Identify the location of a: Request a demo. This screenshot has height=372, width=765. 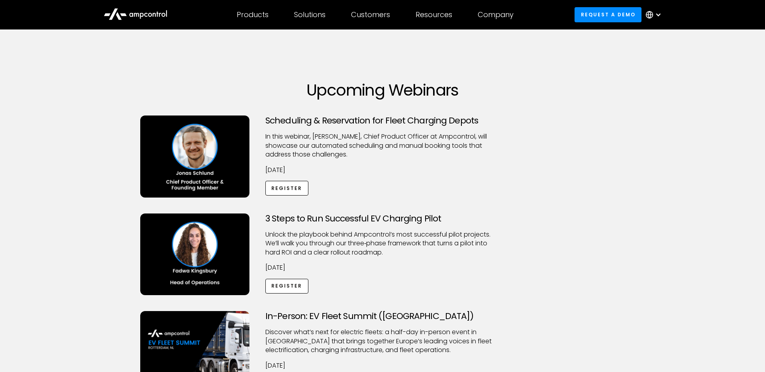
(608, 14).